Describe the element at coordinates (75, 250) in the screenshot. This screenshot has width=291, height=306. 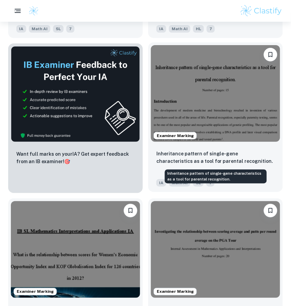
I see `img: Math AI IA example thumbnail: What is the relationship between scores` at that location.